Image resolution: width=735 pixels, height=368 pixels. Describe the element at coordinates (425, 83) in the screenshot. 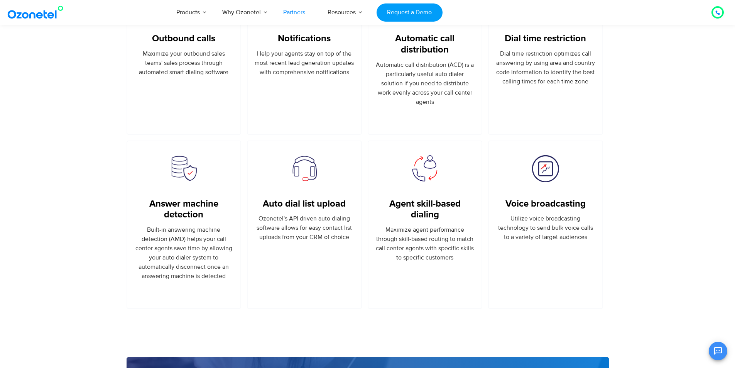

I see `p: Automatic call distribution (ACD) is a particularly useful auto dialer solution if you need to di...` at that location.